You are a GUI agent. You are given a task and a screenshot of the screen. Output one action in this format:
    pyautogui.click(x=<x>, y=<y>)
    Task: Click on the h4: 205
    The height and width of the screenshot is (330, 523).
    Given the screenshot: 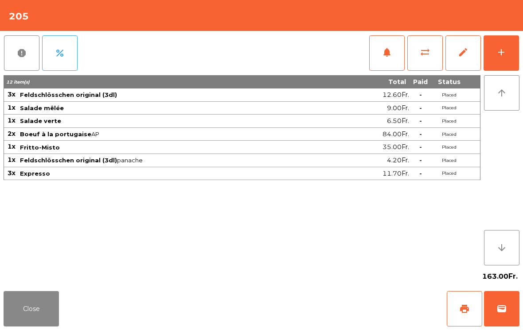 What is the action you would take?
    pyautogui.click(x=19, y=16)
    